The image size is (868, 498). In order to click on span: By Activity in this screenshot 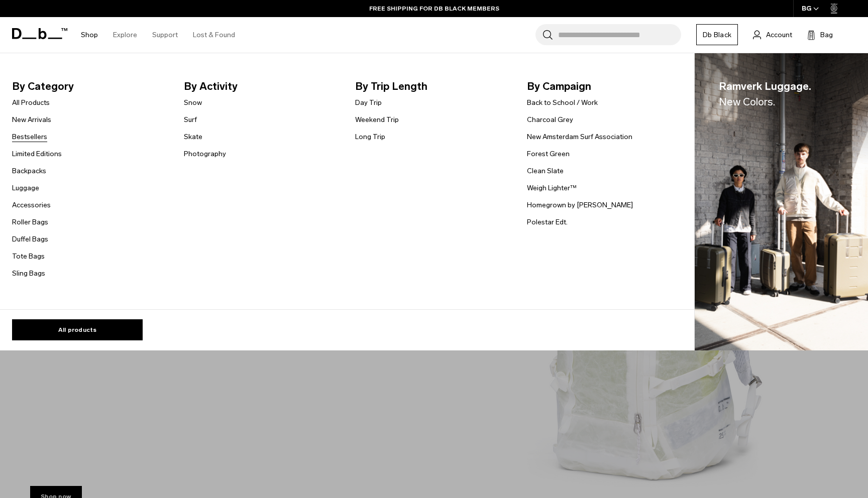, I will do `click(262, 86)`.